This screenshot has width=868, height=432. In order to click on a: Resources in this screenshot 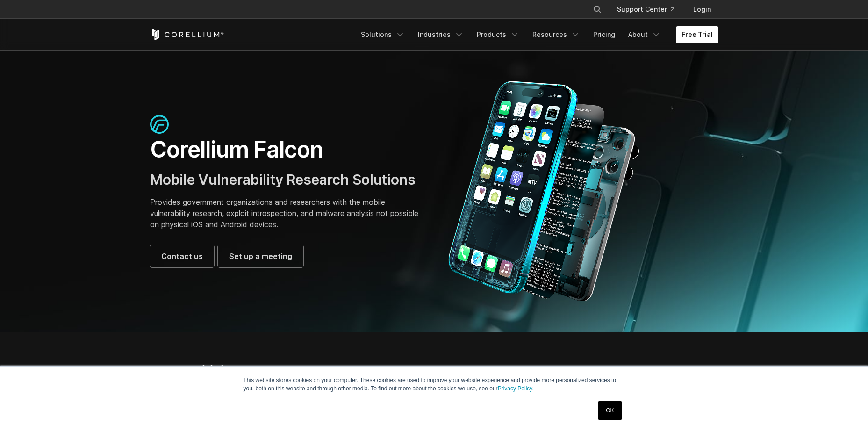, I will do `click(556, 34)`.